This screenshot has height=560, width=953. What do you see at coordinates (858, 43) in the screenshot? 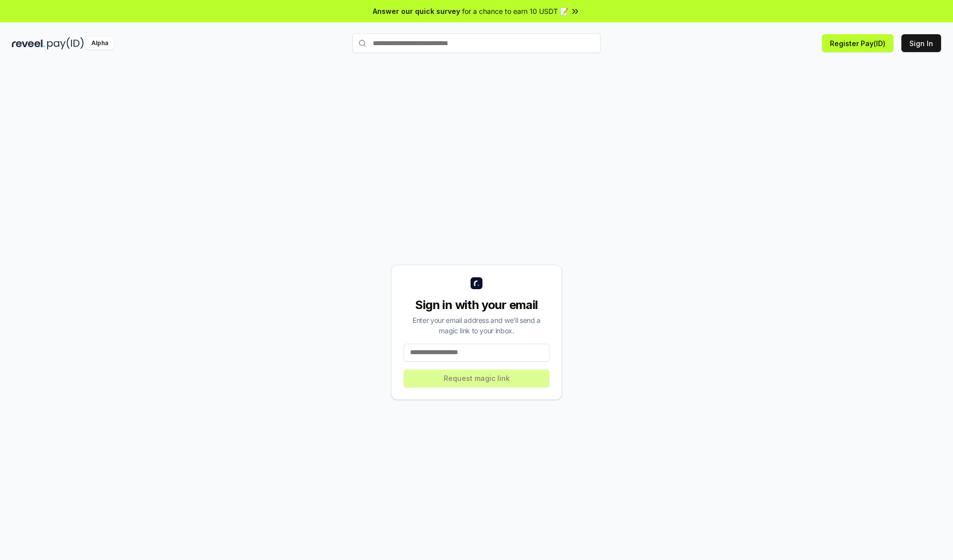
I see `button: Register Pay(ID)` at bounding box center [858, 43].